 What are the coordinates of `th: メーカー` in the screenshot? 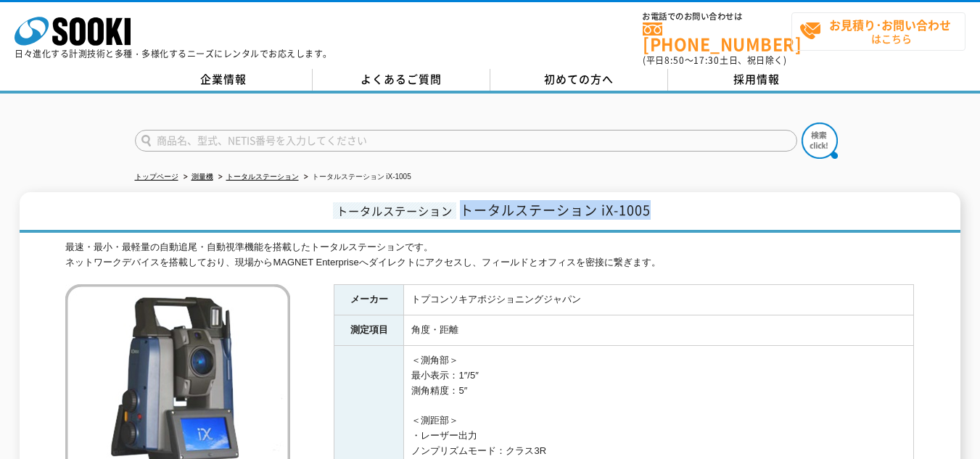 It's located at (369, 300).